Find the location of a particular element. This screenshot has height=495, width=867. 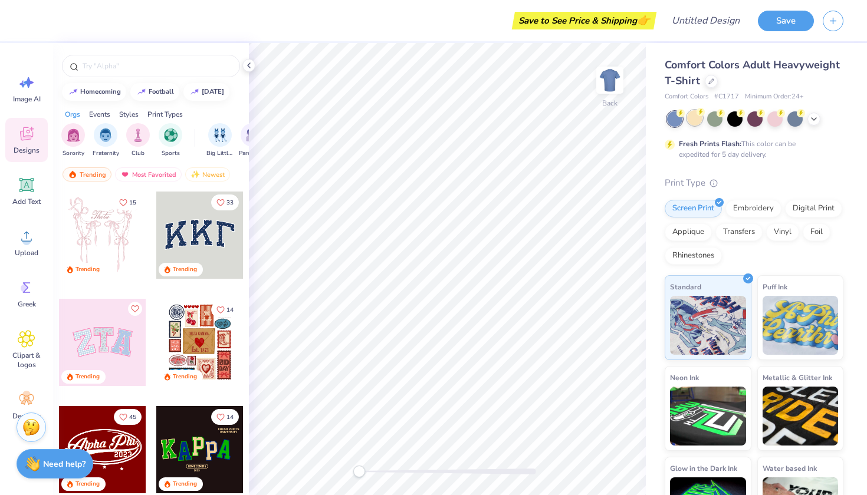

div: Screen Print is located at coordinates (693, 209).